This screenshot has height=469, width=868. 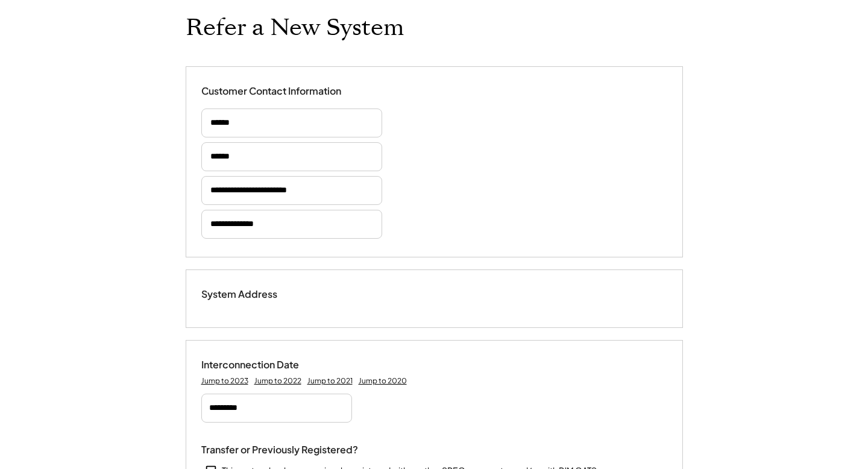 What do you see at coordinates (271, 91) in the screenshot?
I see `div: Customer Contact Information` at bounding box center [271, 91].